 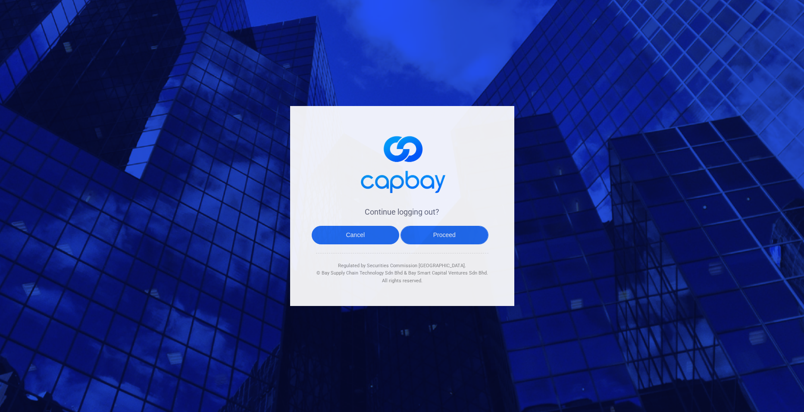 I want to click on button: Proceed, so click(x=444, y=235).